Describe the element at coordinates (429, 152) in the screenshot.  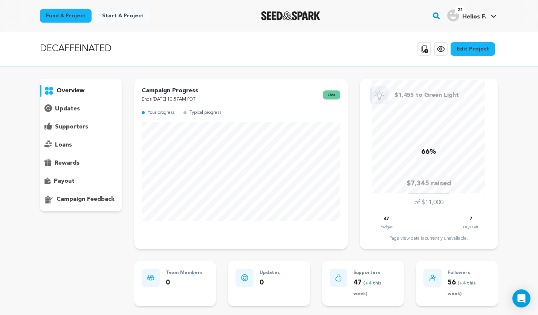
I see `p: 66%` at that location.